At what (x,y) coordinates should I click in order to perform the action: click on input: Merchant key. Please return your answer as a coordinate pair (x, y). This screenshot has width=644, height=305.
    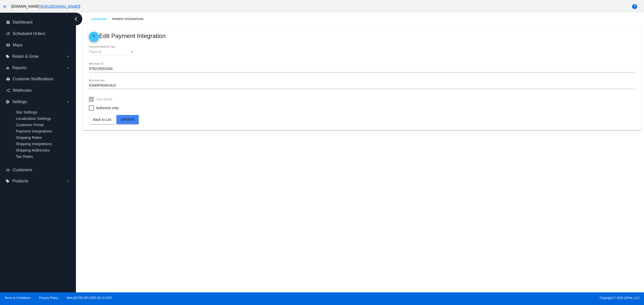
    Looking at the image, I should click on (361, 86).